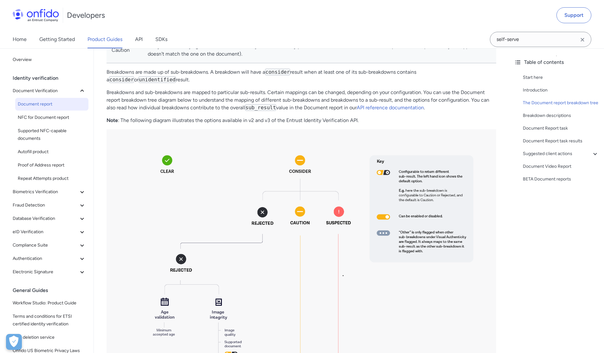 The width and height of the screenshot is (604, 353). Describe the element at coordinates (561, 103) in the screenshot. I see `a: The Document report breakdown tree` at that location.